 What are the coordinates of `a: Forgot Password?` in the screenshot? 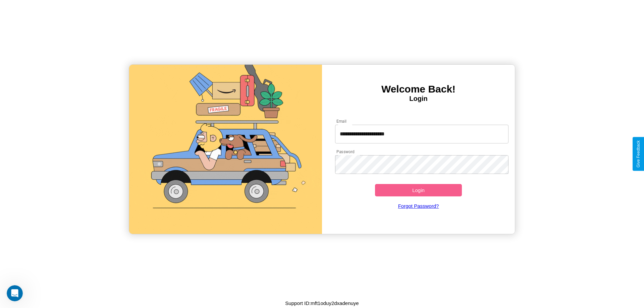 It's located at (418, 206).